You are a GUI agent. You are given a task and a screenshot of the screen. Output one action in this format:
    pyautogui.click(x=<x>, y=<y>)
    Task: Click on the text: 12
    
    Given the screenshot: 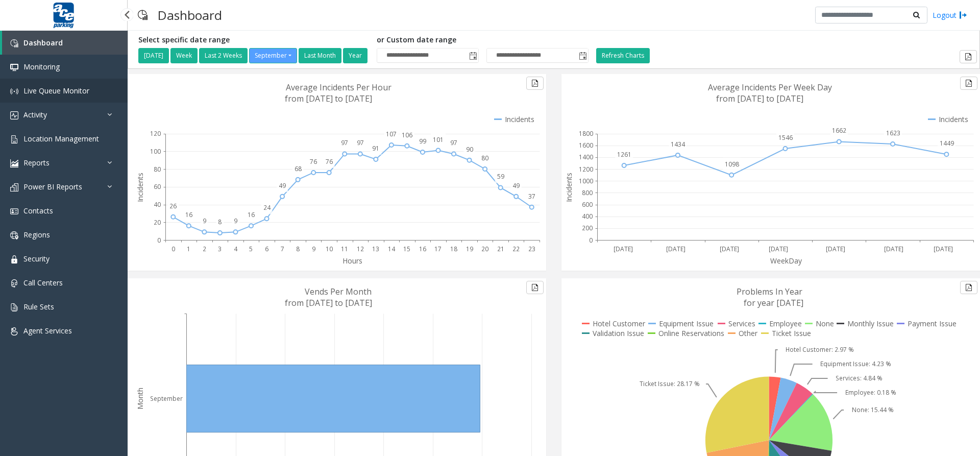 What is the action you would take?
    pyautogui.click(x=360, y=248)
    